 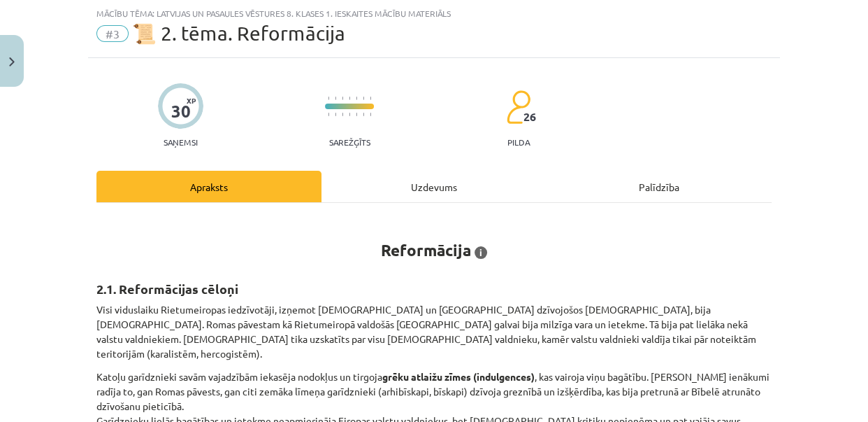 I want to click on strong: grēku atlaižu zīmes (indulgences), so click(x=458, y=376).